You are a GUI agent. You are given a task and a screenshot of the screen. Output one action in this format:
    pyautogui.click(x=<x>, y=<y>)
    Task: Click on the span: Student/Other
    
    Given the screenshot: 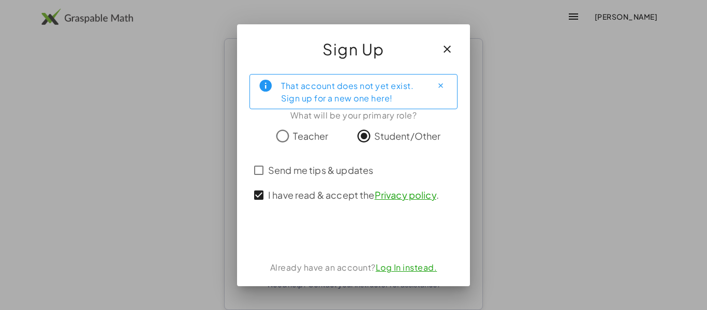 What is the action you would take?
    pyautogui.click(x=407, y=136)
    